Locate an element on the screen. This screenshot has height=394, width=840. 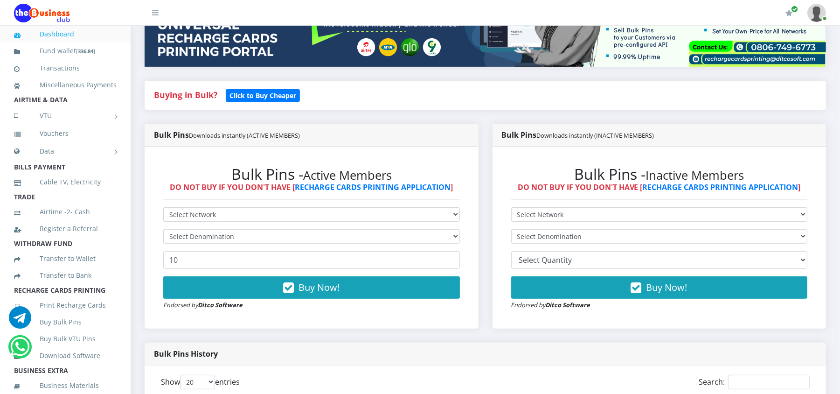
a: Data is located at coordinates (65, 151).